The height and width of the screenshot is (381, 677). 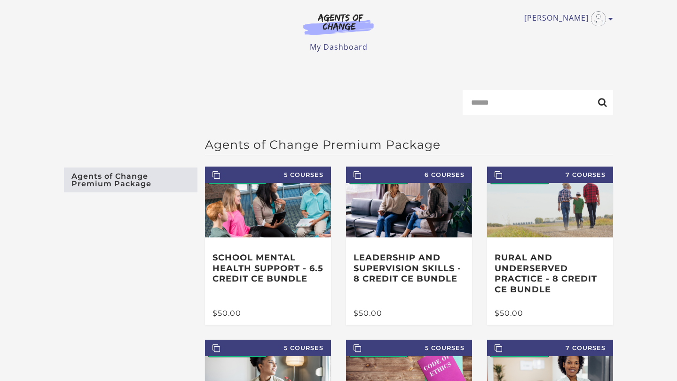 I want to click on a: My Dashboard, so click(x=338, y=47).